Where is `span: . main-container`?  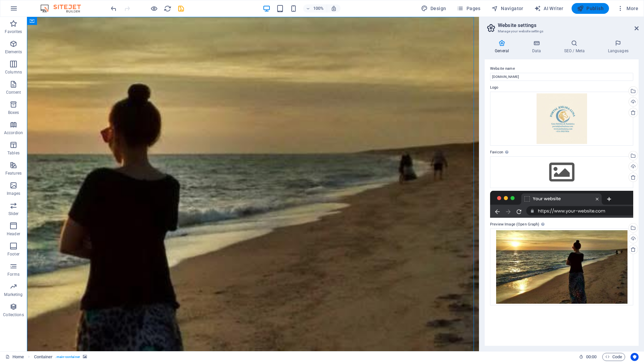 span: . main-container is located at coordinates (67, 357).